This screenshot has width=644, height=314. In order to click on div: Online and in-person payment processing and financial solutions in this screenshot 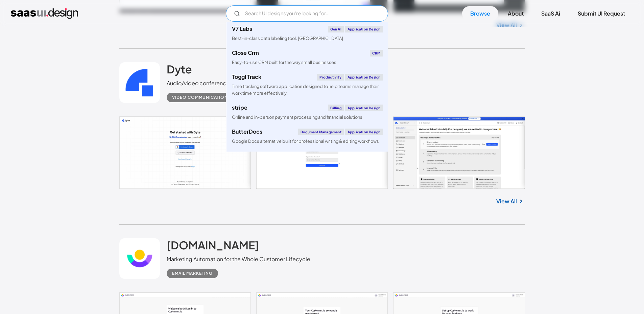, I will do `click(297, 117)`.